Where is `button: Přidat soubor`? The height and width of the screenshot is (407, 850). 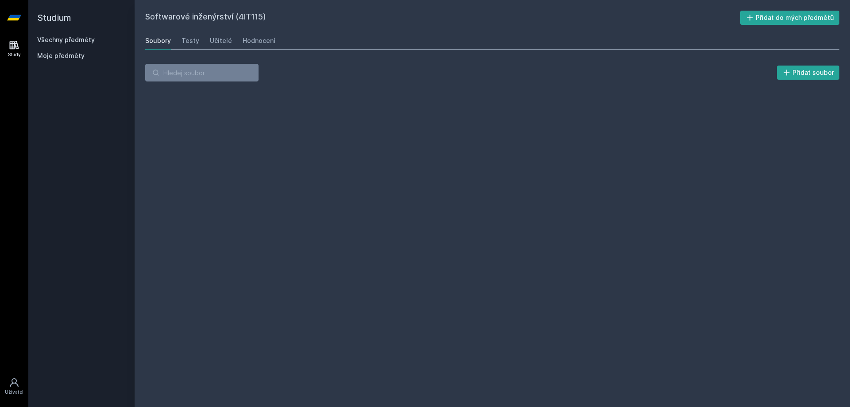 button: Přidat soubor is located at coordinates (808, 73).